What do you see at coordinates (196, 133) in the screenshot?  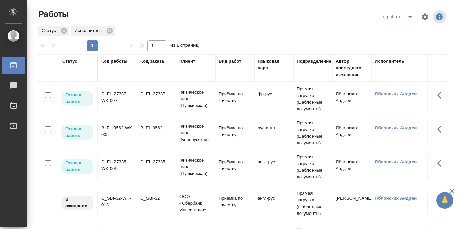 I see `p: Физическое лицо (Белорусская)` at bounding box center [196, 133].